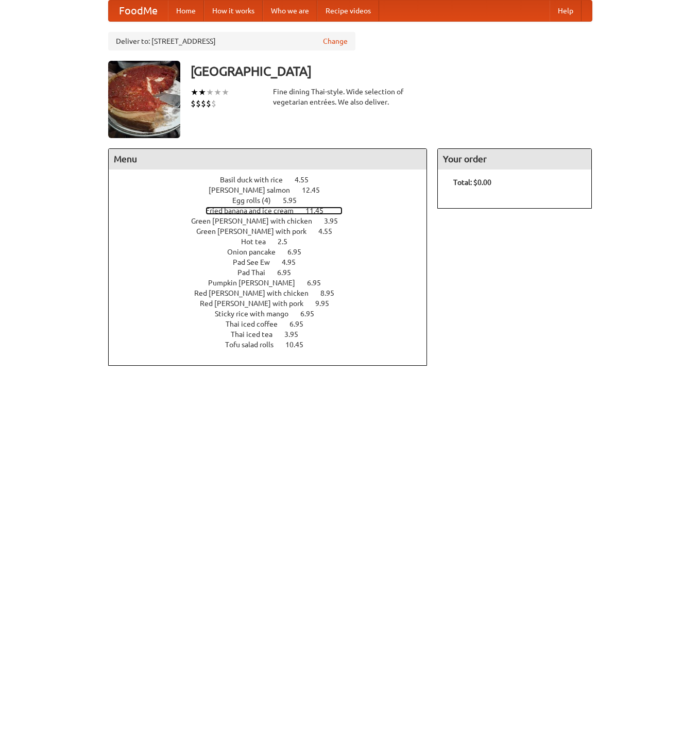 The image size is (700, 729). Describe the element at coordinates (274, 211) in the screenshot. I see `a: Fried banana and ice cream 11.45` at that location.